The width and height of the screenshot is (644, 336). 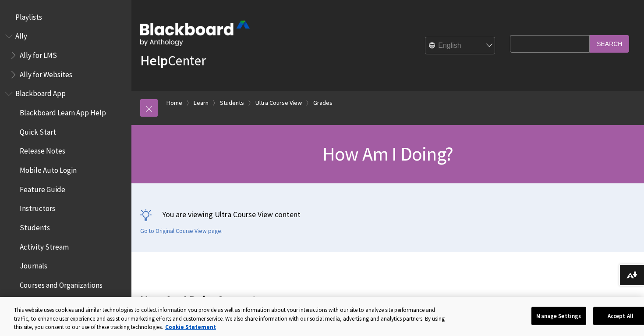 What do you see at coordinates (279, 103) in the screenshot?
I see `a: Ultra Course View` at bounding box center [279, 103].